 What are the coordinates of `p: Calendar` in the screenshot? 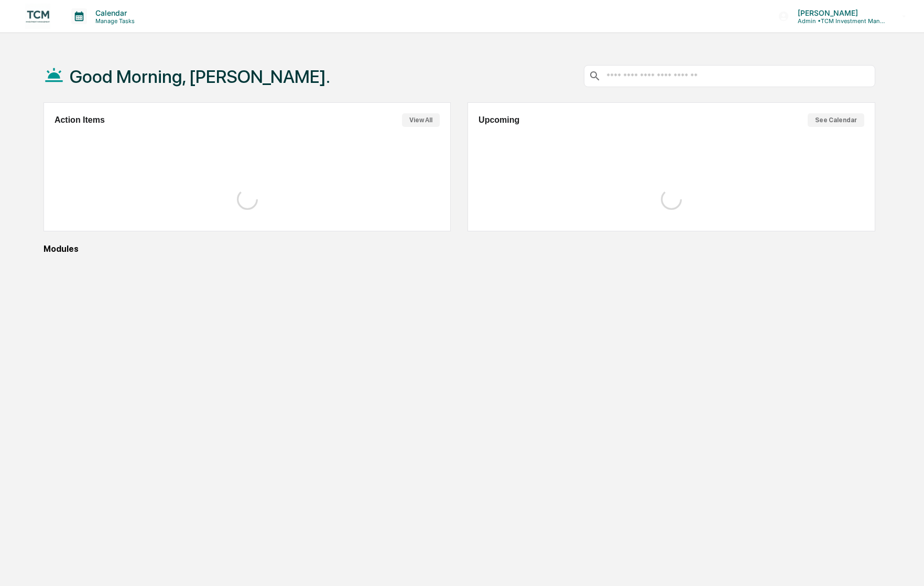 It's located at (114, 12).